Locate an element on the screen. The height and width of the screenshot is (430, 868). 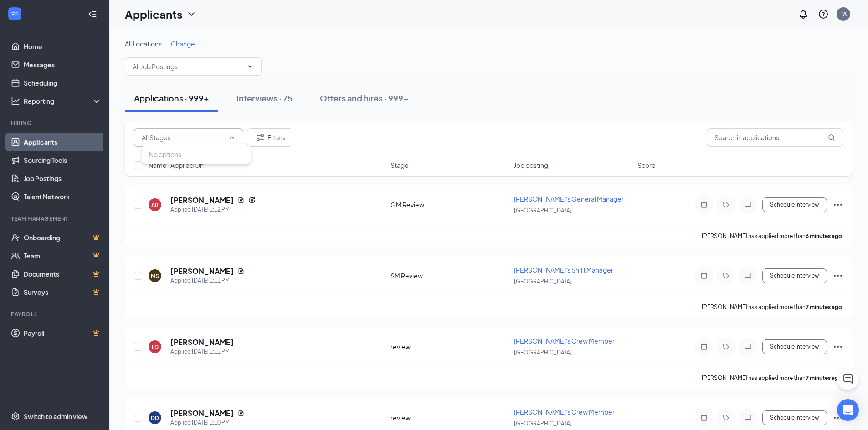
button: ChatActive is located at coordinates (848, 379).